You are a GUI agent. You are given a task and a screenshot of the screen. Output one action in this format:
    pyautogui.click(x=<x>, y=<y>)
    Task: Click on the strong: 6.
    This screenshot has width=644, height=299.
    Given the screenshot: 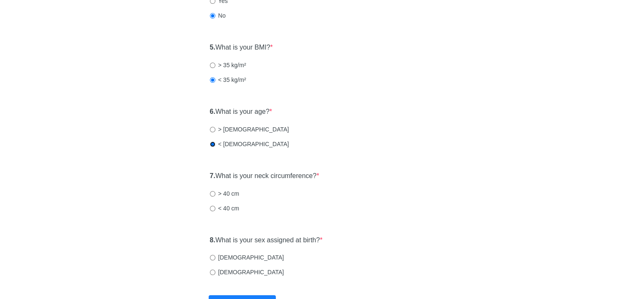 What is the action you would take?
    pyautogui.click(x=212, y=112)
    